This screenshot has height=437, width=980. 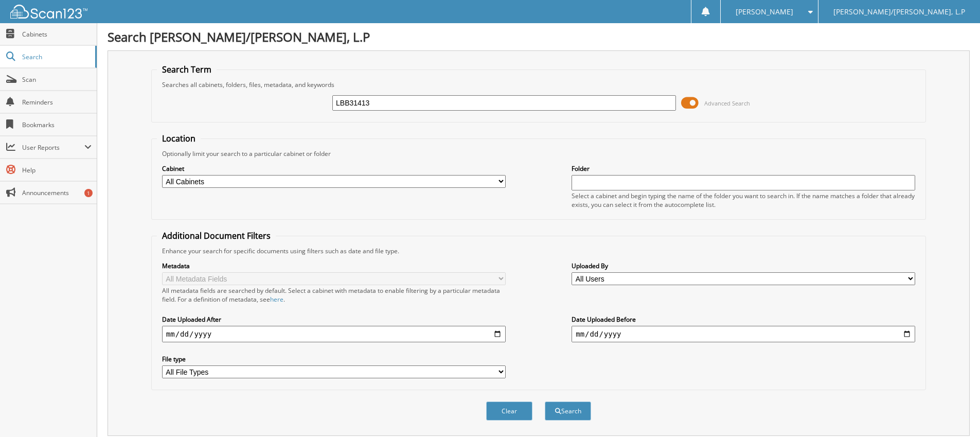 I want to click on label: Cabinet, so click(x=334, y=169).